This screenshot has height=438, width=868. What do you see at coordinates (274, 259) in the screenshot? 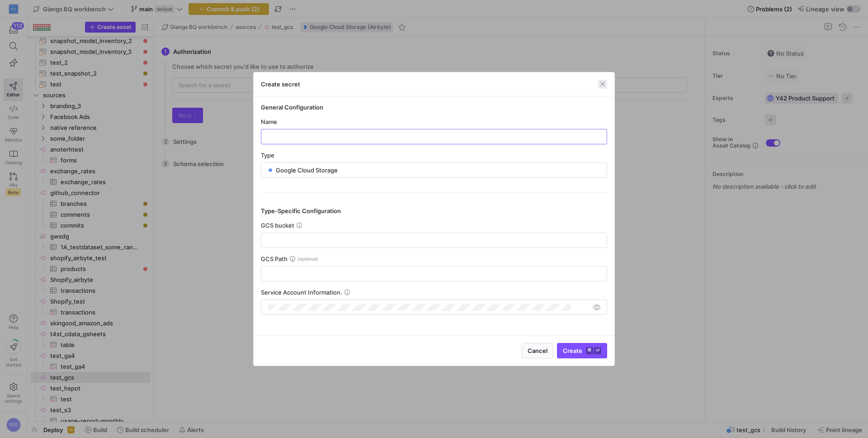
I see `span: GCS Path` at bounding box center [274, 259].